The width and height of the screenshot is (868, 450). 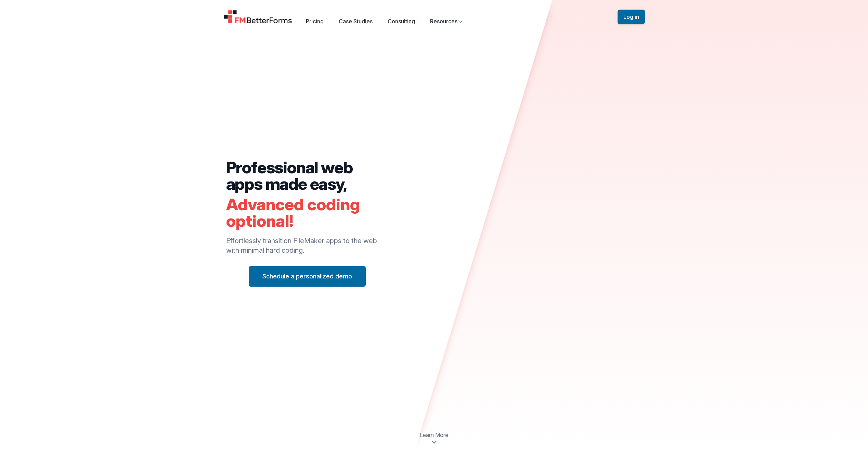 What do you see at coordinates (446, 22) in the screenshot?
I see `button: Resources` at bounding box center [446, 22].